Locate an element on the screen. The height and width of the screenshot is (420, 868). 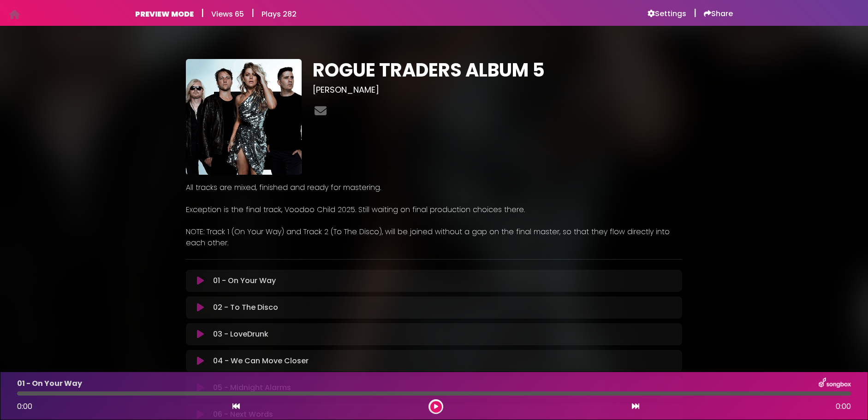
p: All tracks are mixed, finished and ready for mastering. is located at coordinates (434, 188).